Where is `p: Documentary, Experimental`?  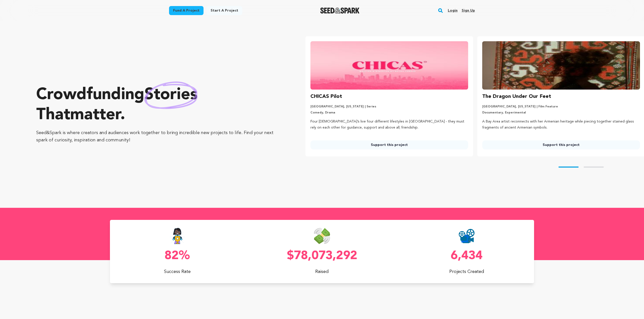
p: Documentary, Experimental is located at coordinates (561, 113).